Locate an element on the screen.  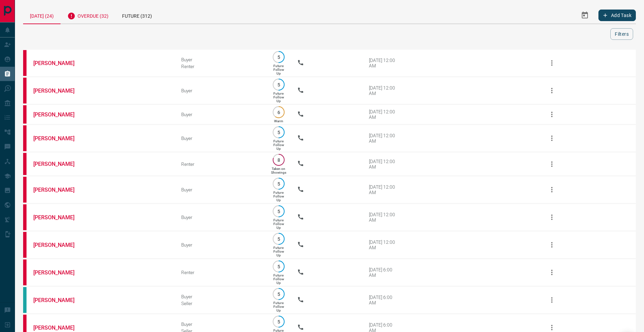
button: Filters is located at coordinates (622, 34).